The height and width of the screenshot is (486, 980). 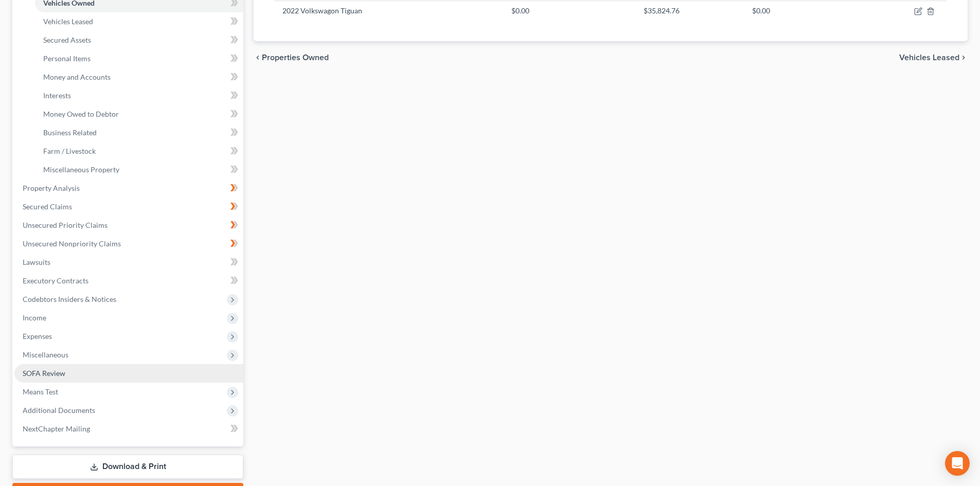 I want to click on a: Secured Claims, so click(x=128, y=207).